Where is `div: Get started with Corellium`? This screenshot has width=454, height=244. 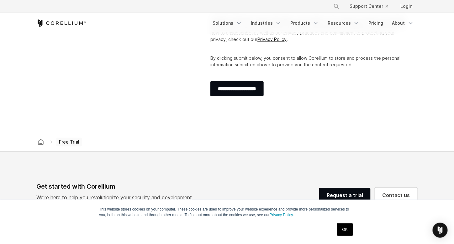 div: Get started with Corellium is located at coordinates (117, 187).